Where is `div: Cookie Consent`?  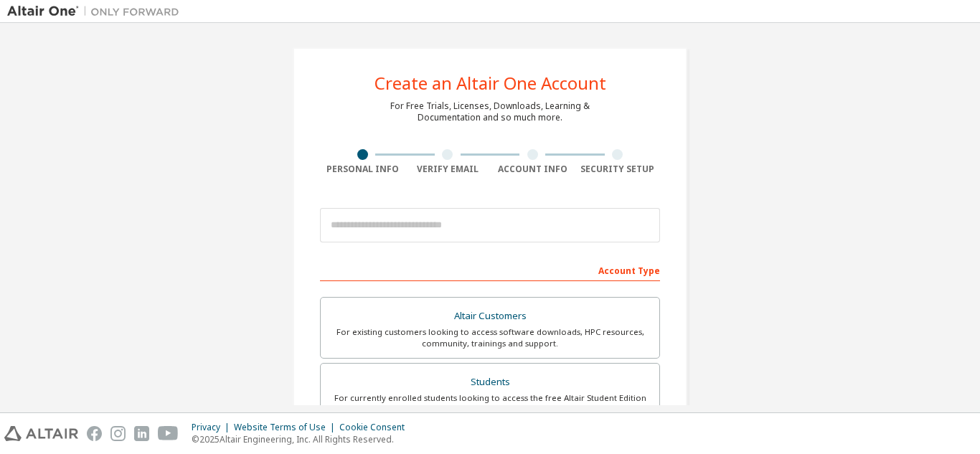 div: Cookie Consent is located at coordinates (376, 428).